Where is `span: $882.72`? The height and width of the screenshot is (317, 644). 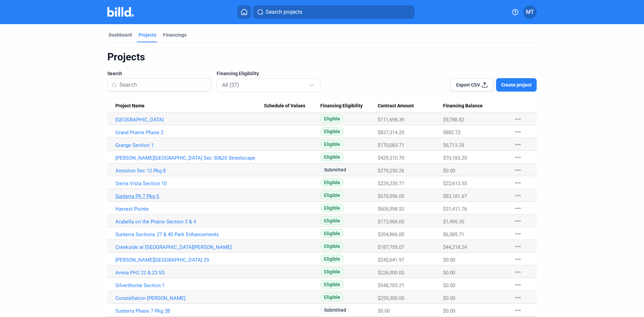 span: $882.72 is located at coordinates (452, 133).